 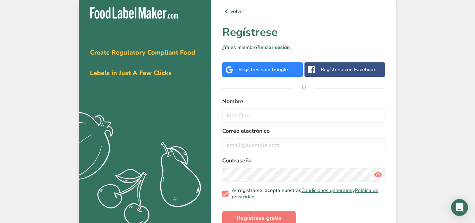 What do you see at coordinates (304, 88) in the screenshot?
I see `span: O` at bounding box center [304, 88].